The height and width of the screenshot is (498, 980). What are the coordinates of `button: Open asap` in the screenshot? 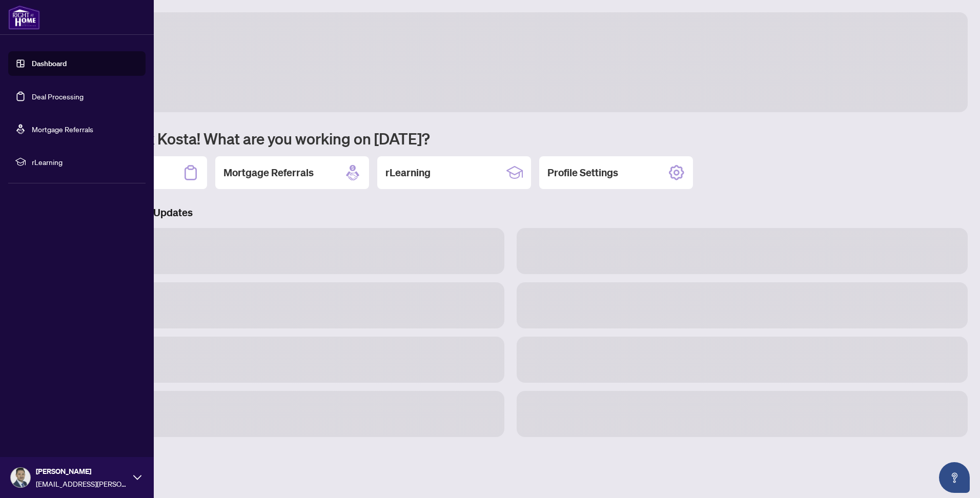 It's located at (954, 477).